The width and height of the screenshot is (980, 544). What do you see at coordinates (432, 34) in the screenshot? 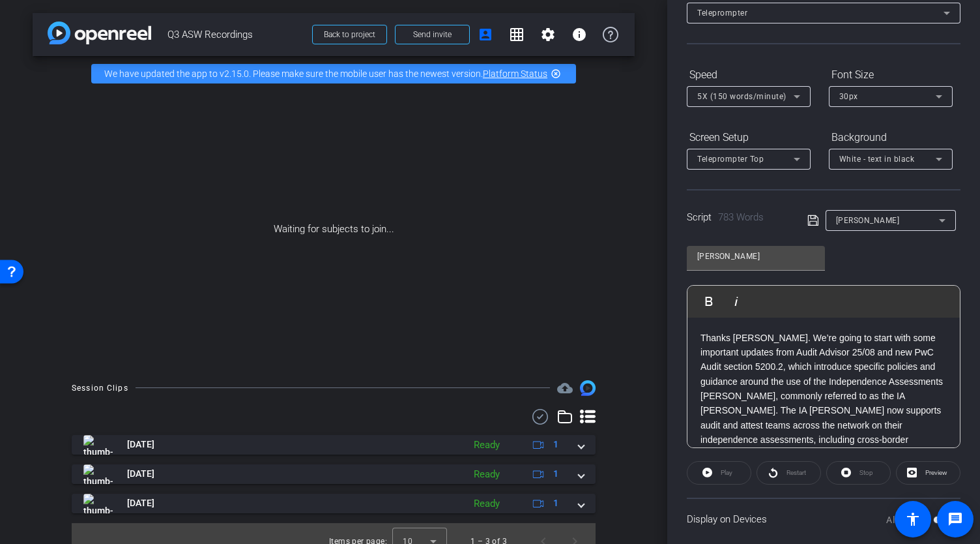
I see `span: Send invite` at bounding box center [432, 34].